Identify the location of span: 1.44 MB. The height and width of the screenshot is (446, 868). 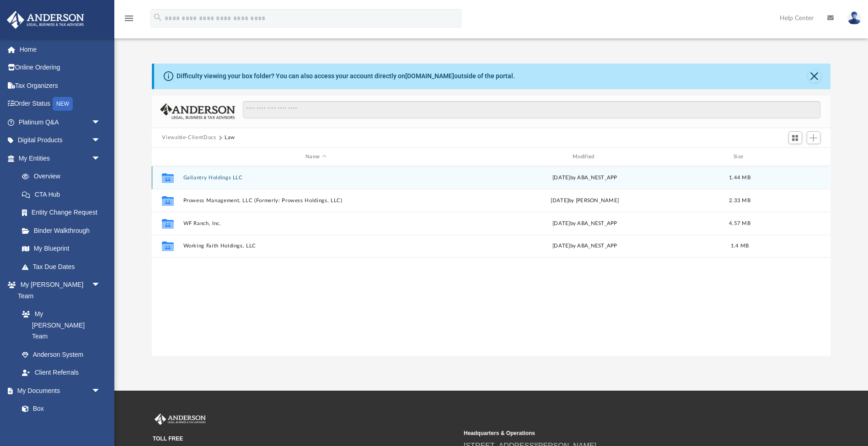
(740, 177).